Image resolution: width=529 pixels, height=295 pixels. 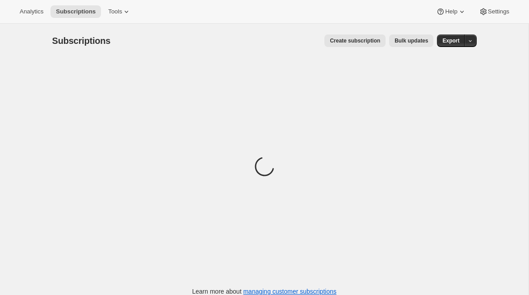 I want to click on button: Settings, so click(x=495, y=12).